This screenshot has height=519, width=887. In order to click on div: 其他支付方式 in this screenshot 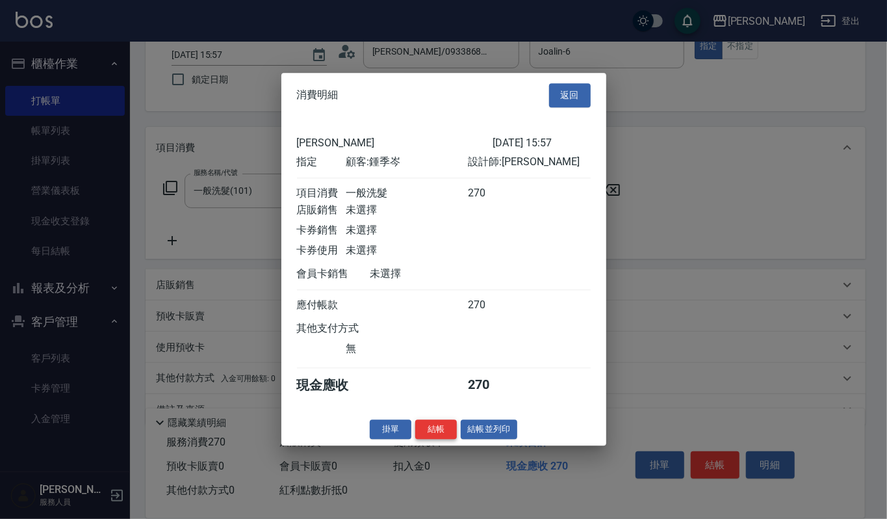, I will do `click(346, 328)`.